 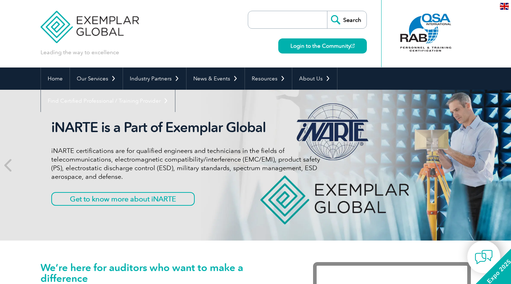 What do you see at coordinates (155, 79) in the screenshot?
I see `a: Industry Partners` at bounding box center [155, 79].